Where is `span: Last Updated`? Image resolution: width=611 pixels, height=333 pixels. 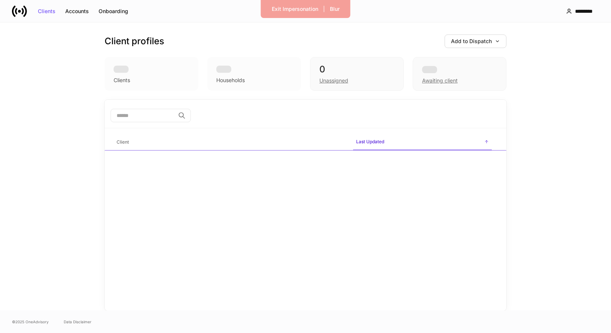 span: Last Updated is located at coordinates (422, 142).